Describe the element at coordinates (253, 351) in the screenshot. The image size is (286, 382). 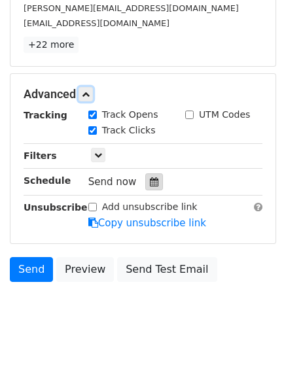
I see `div: Chat Widget` at that location.